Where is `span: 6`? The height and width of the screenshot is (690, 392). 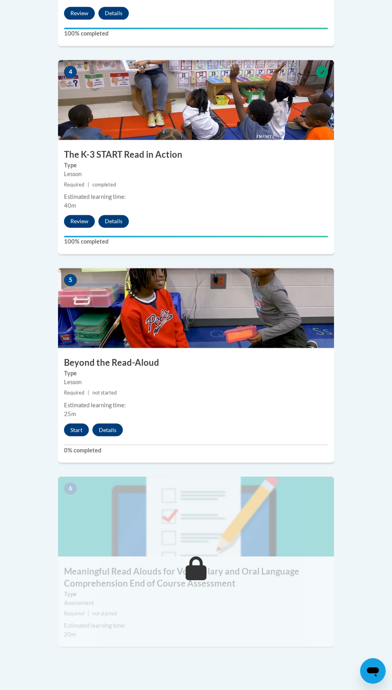
span: 6 is located at coordinates (70, 489).